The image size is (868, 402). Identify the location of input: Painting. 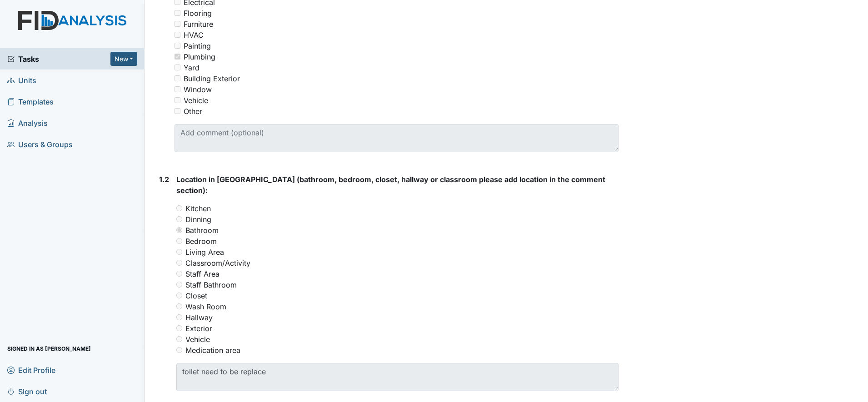
(178, 45).